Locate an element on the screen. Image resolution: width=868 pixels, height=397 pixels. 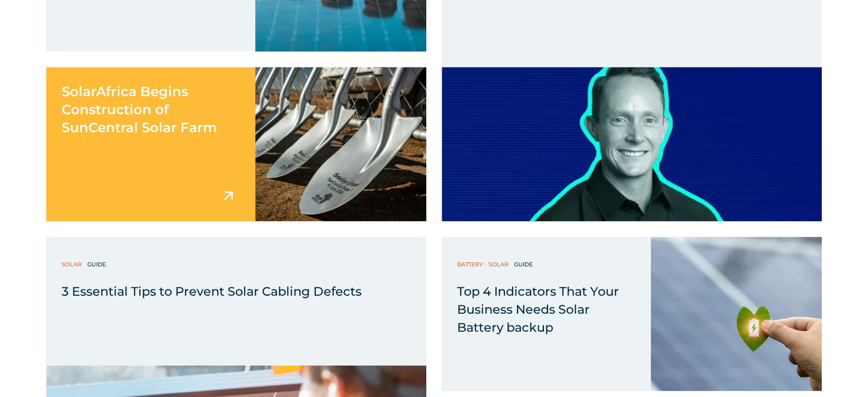
span: Top 4 Indicators That Your Business Needs Solar Battery backup is located at coordinates (538, 308).